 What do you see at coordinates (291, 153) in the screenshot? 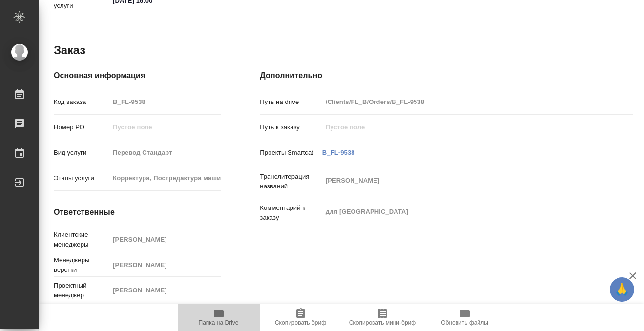
I see `p: Проекты Smartcat` at bounding box center [291, 153].